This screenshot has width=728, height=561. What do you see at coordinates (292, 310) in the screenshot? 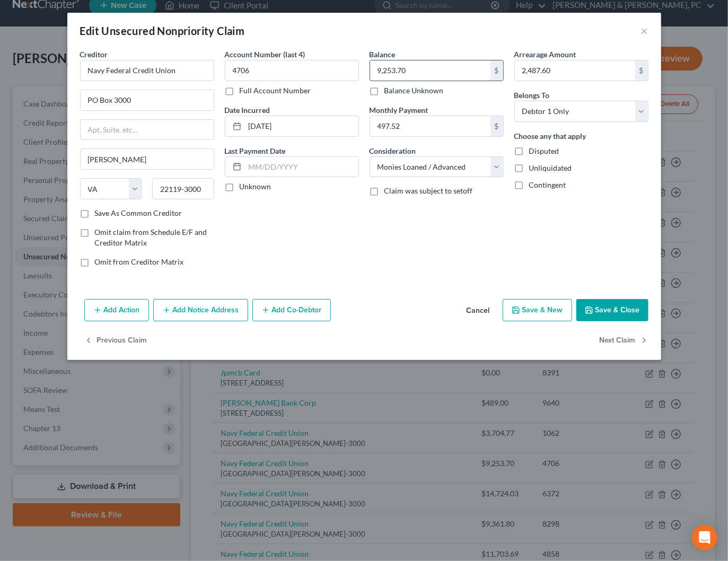
I see `button: Add Co-Debtor` at bounding box center [292, 310].